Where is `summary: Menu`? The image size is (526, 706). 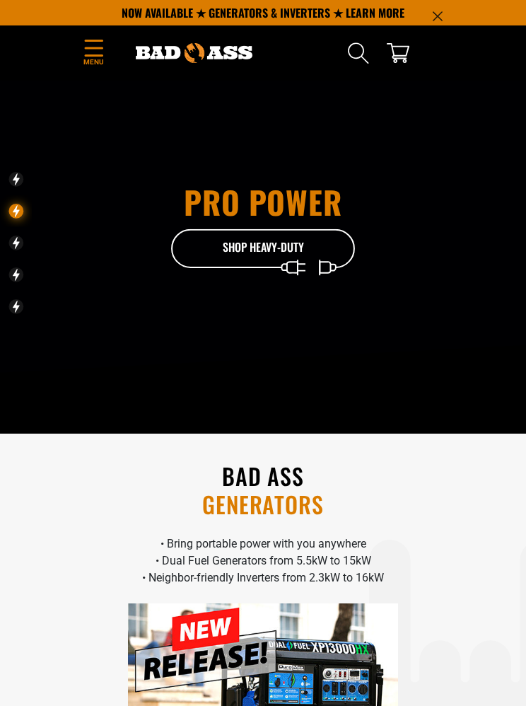 summary: Menu is located at coordinates (93, 53).